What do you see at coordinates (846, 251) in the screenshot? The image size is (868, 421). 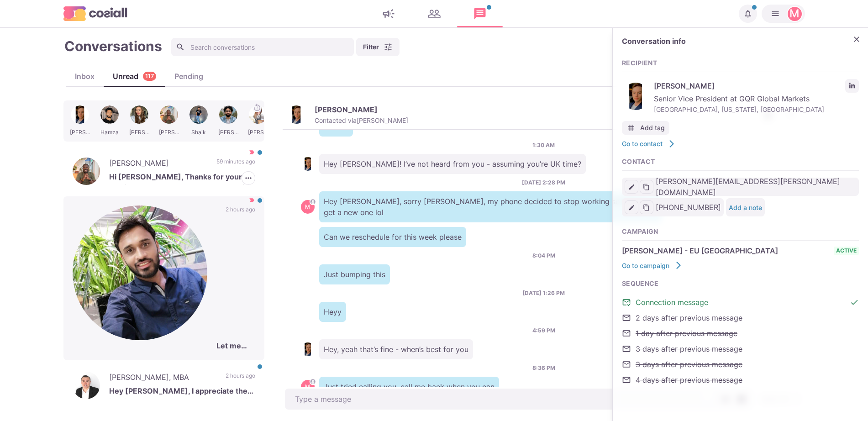 I see `span: active` at bounding box center [846, 251].